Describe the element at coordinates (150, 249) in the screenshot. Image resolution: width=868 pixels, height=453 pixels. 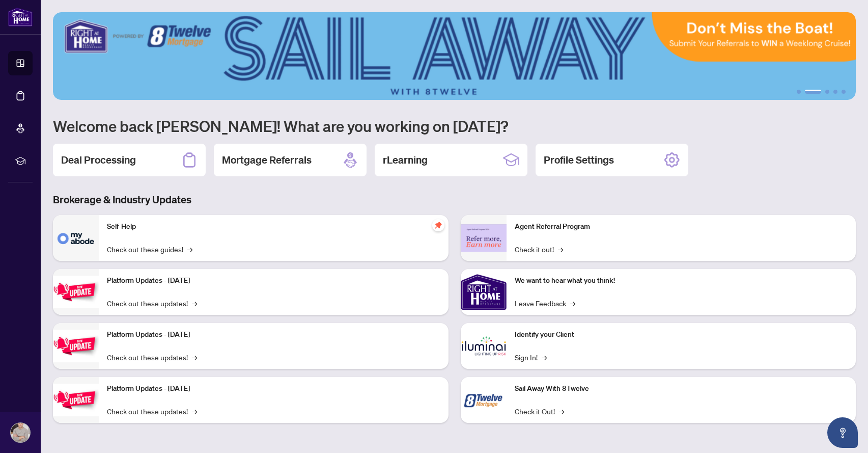
I see `a: Check out these guides!→` at that location.